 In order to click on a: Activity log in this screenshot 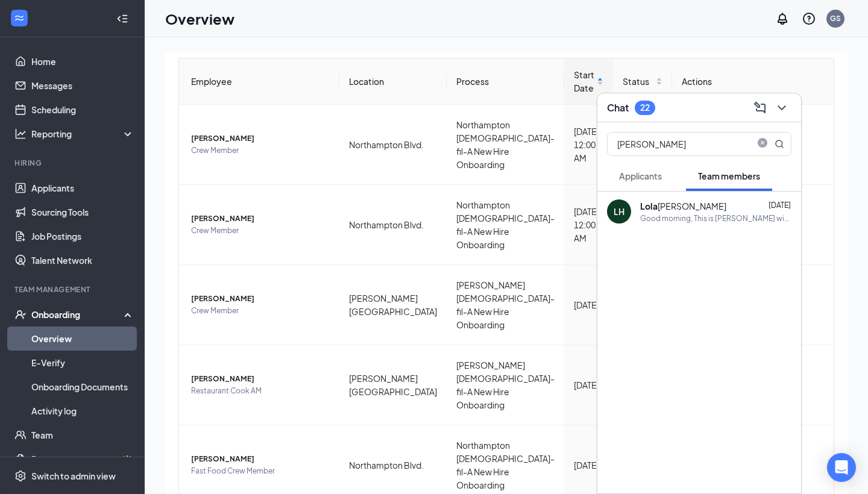, I will do `click(83, 411)`.